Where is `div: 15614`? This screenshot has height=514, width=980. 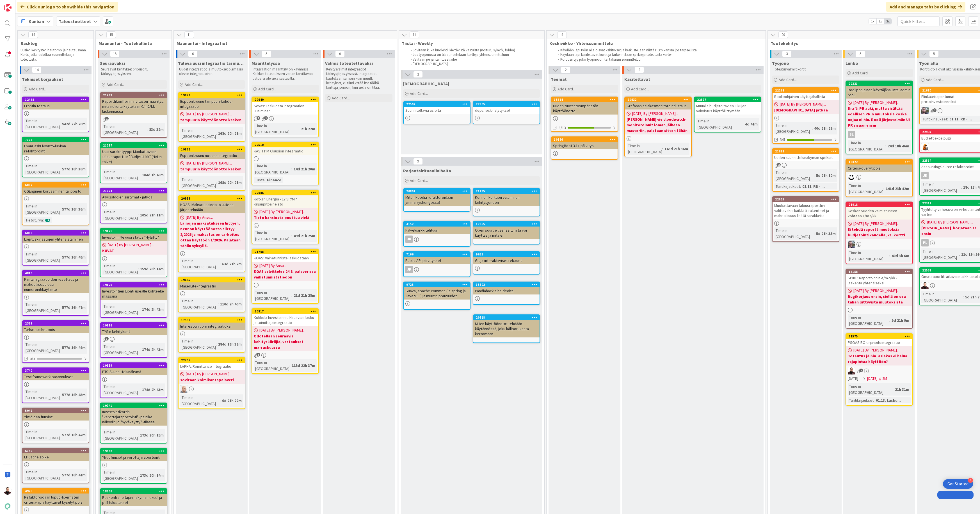
div: 15614 is located at coordinates (584, 100).